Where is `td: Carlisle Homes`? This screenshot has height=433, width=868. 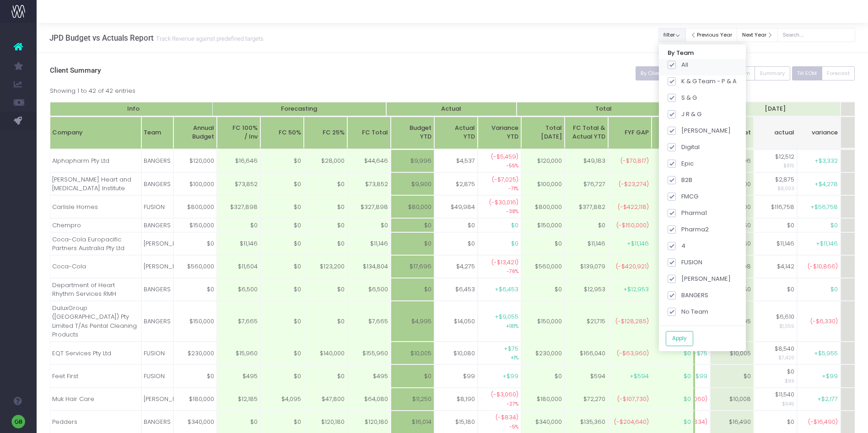
td: Carlisle Homes is located at coordinates (96, 207).